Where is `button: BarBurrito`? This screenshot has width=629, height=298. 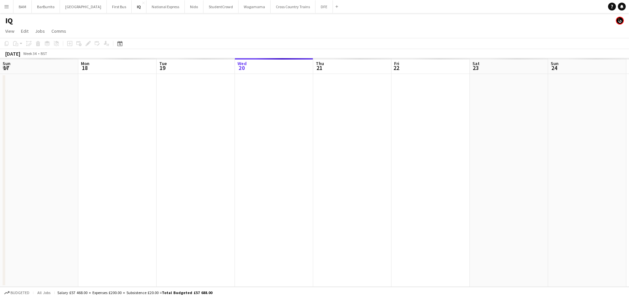 button: BarBurrito is located at coordinates (46, 7).